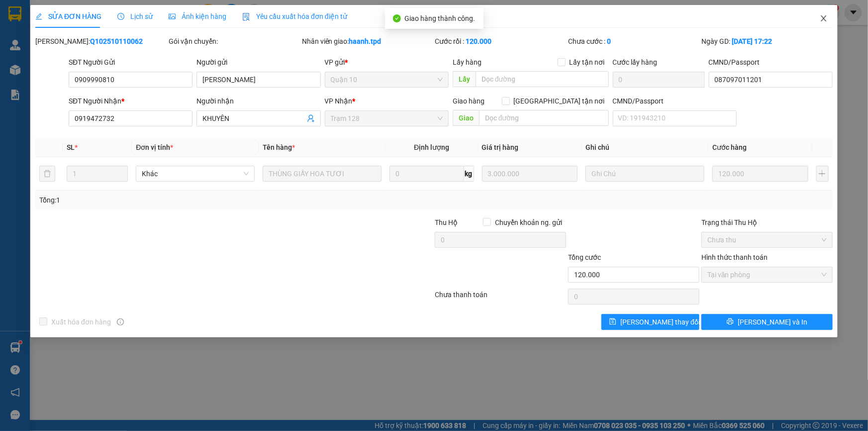 This screenshot has width=868, height=431. What do you see at coordinates (767, 41) in the screenshot?
I see `div: Ngày GD:` at bounding box center [767, 41].